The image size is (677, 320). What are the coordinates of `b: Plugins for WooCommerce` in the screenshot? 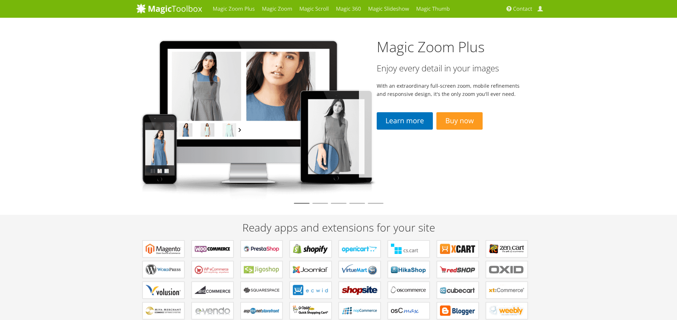 It's located at (212, 249).